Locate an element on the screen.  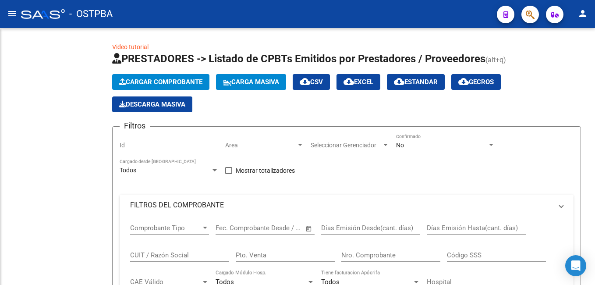
span: Cargar Comprobante is located at coordinates (161, 82).